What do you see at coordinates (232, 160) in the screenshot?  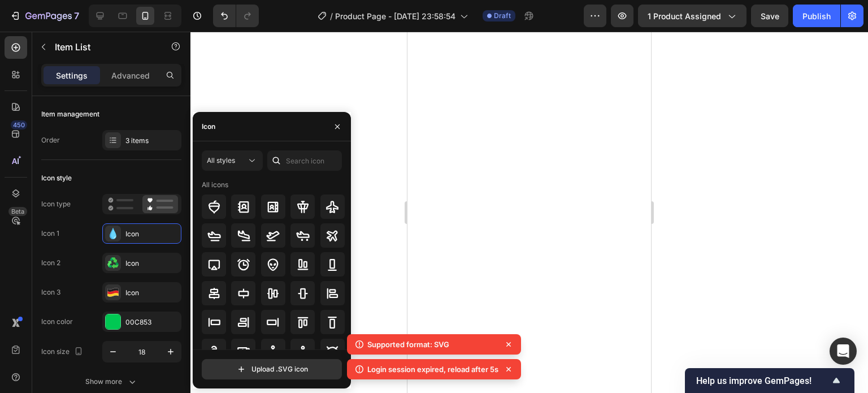 I see `button: All styles` at bounding box center [232, 160].